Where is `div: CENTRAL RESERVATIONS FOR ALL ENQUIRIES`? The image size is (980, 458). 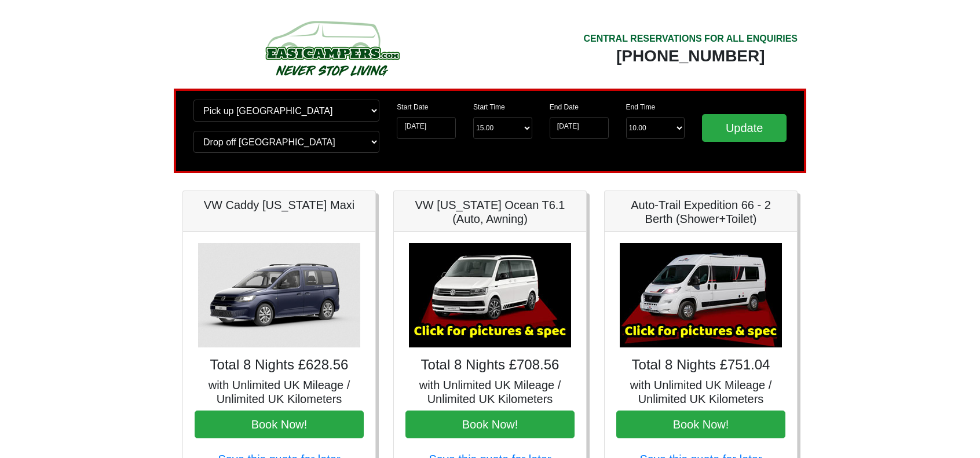 div: CENTRAL RESERVATIONS FOR ALL ENQUIRIES is located at coordinates (691, 39).